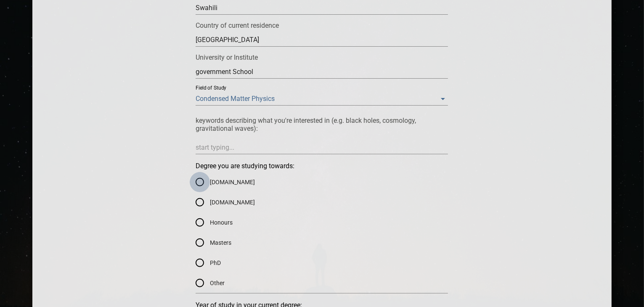 Image resolution: width=644 pixels, height=307 pixels. Describe the element at coordinates (215, 263) in the screenshot. I see `span: PhD` at that location.